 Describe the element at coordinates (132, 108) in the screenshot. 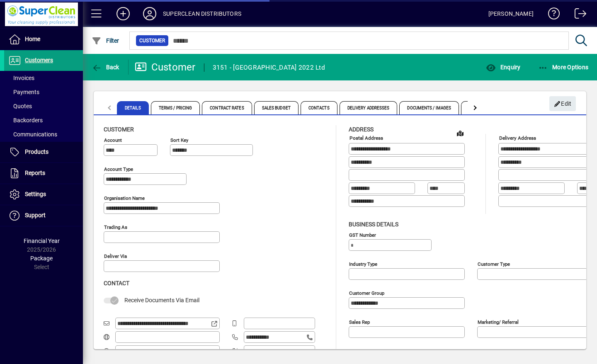

I see `span: Details` at that location.